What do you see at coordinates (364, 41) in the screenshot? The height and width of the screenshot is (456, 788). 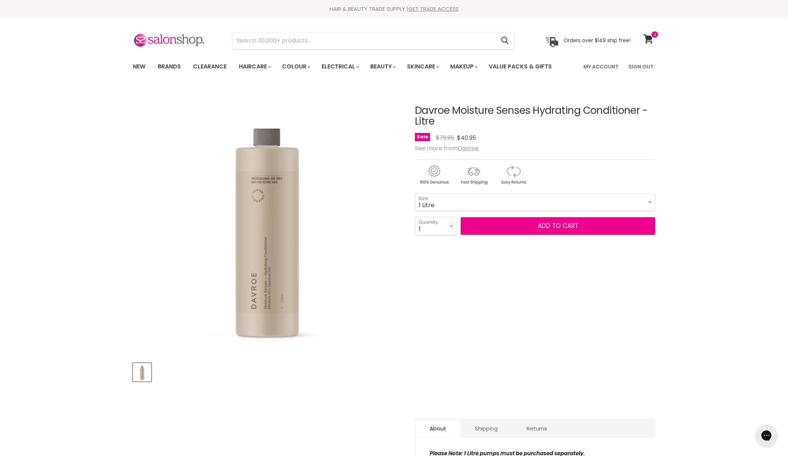 I see `input: Search` at bounding box center [364, 41].